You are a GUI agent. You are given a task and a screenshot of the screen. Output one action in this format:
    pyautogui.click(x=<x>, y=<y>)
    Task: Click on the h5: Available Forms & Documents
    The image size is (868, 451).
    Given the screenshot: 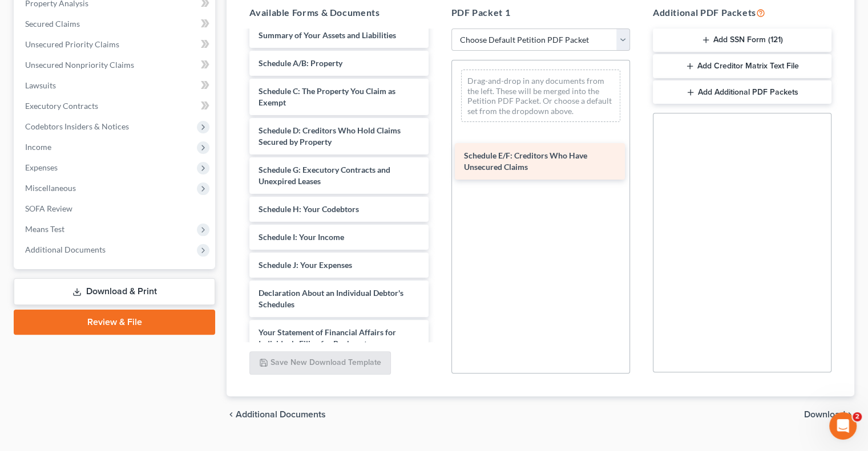 What is the action you would take?
    pyautogui.click(x=338, y=13)
    